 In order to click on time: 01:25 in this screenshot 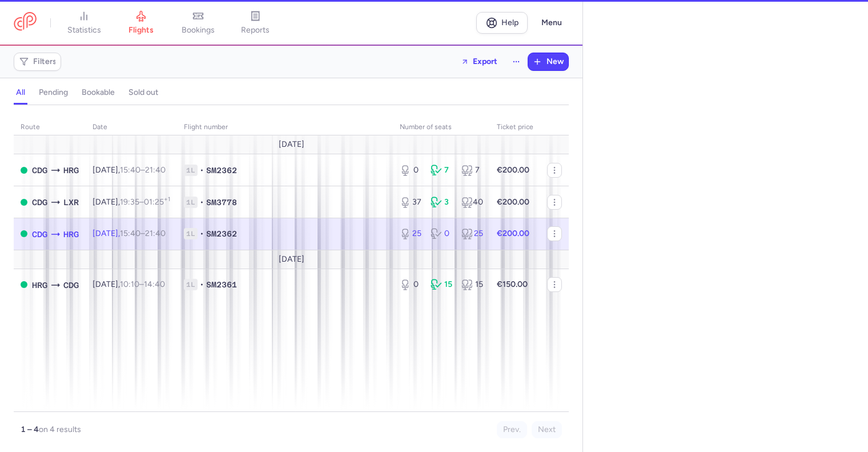, I will do `click(157, 202)`.